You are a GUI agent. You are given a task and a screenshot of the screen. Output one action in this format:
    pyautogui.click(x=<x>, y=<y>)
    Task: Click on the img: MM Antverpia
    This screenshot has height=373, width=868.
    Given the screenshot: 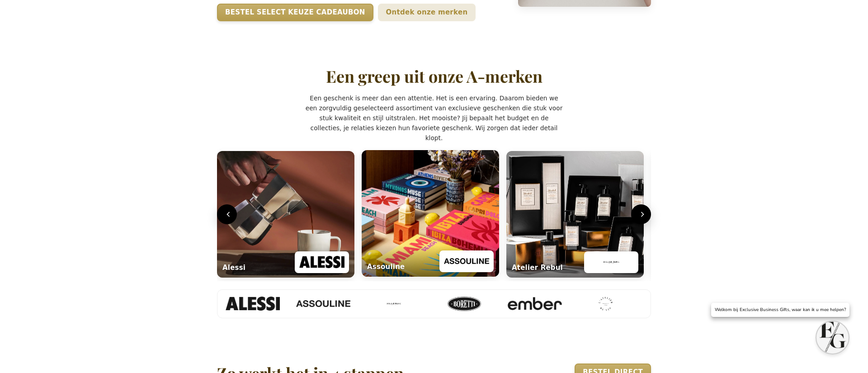 What is the action you would take?
    pyautogui.click(x=655, y=304)
    